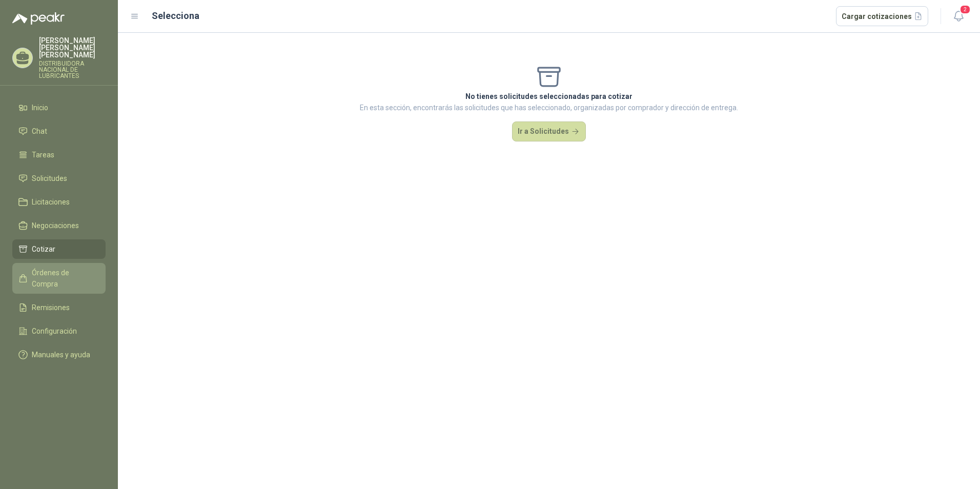 This screenshot has width=980, height=489. Describe the element at coordinates (59, 355) in the screenshot. I see `a: Manuales y ayuda` at that location.